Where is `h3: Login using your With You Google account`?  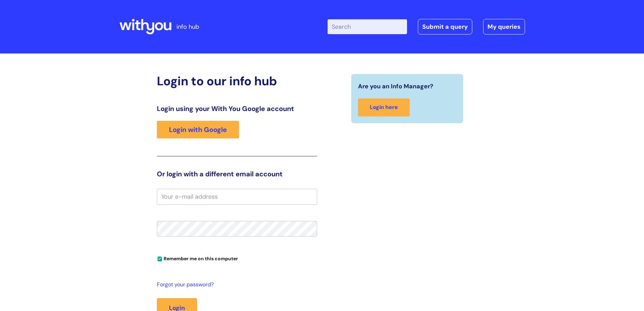 h3: Login using your With You Google account is located at coordinates (237, 108).